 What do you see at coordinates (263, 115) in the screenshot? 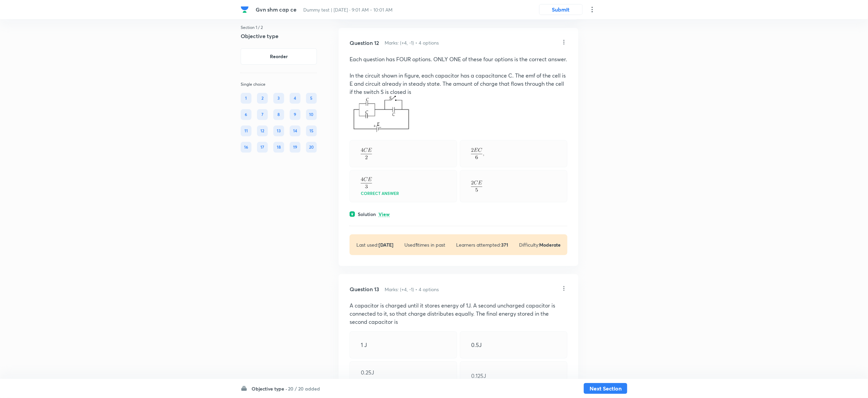
I see `div: 7` at bounding box center [263, 115].